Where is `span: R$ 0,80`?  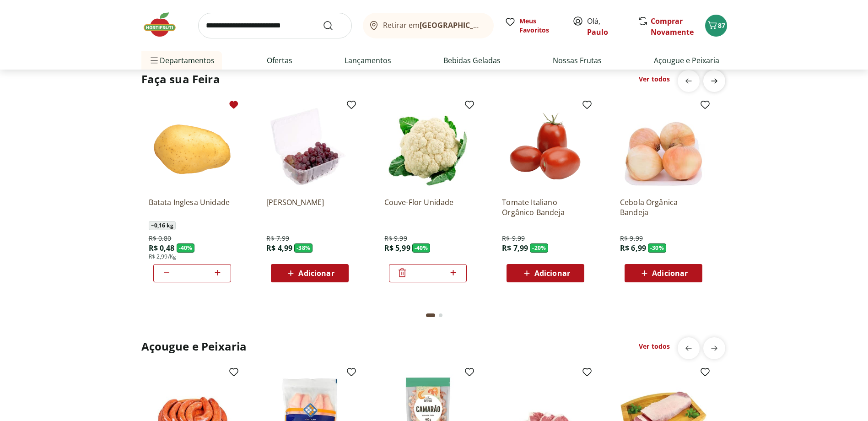
span: R$ 0,80 is located at coordinates (160, 239).